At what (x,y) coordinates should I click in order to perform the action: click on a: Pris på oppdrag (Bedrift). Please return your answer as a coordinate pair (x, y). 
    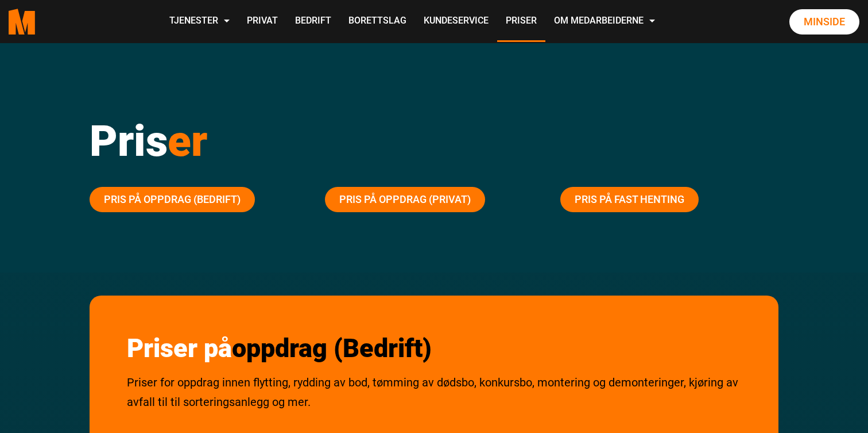
    Looking at the image, I should click on (172, 200).